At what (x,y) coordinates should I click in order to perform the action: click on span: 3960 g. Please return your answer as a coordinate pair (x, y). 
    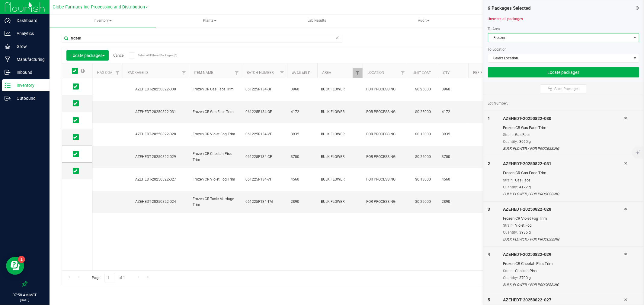
    Looking at the image, I should click on (525, 142).